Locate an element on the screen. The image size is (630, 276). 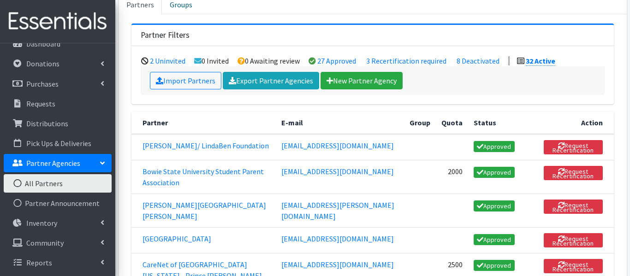
th: Partner is located at coordinates (203, 123).